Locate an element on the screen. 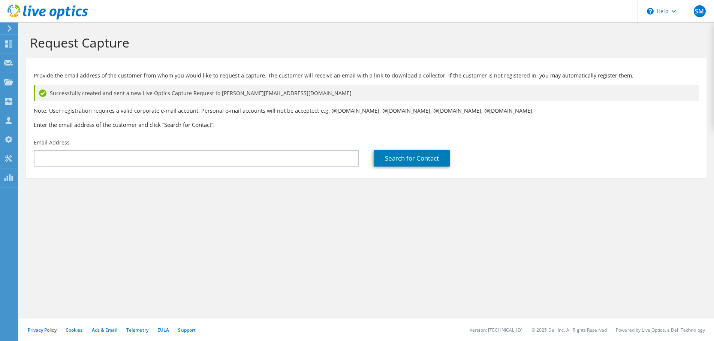 The height and width of the screenshot is (341, 714). a: Search for Contact is located at coordinates (412, 159).